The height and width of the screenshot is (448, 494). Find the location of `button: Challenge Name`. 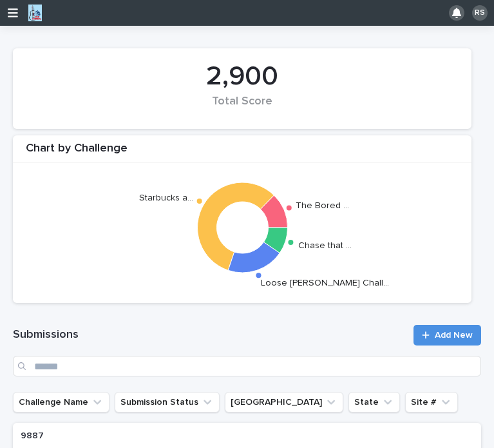

button: Challenge Name is located at coordinates (61, 402).